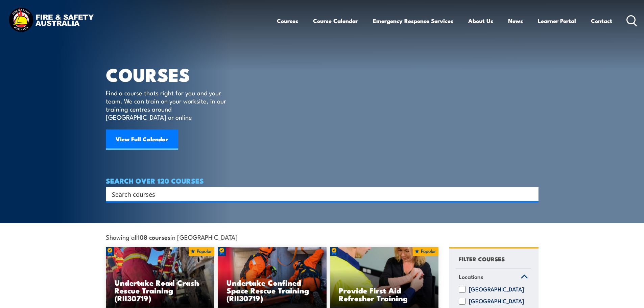 This screenshot has height=308, width=644. I want to click on a: Contact, so click(601, 20).